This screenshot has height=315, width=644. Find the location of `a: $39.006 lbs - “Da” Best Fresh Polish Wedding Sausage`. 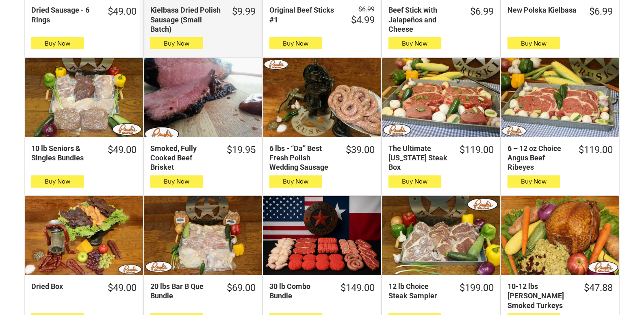

a: $39.006 lbs - “Da” Best Fresh Polish Wedding Sausage is located at coordinates (322, 158).